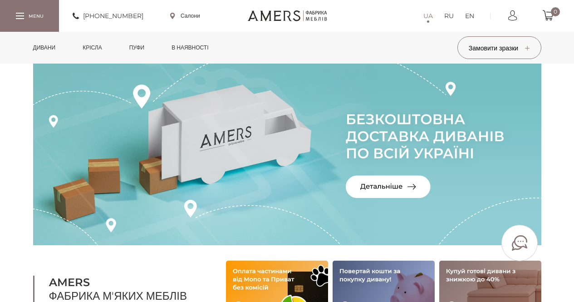 The height and width of the screenshot is (302, 574). What do you see at coordinates (92, 48) in the screenshot?
I see `a: Крісла` at bounding box center [92, 48].